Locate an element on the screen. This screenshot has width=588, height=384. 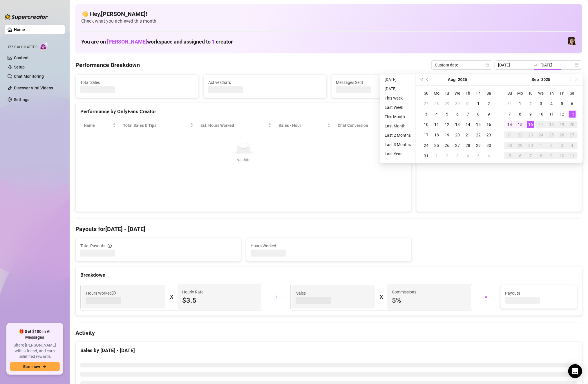
span: Custom date is located at coordinates (462, 65).